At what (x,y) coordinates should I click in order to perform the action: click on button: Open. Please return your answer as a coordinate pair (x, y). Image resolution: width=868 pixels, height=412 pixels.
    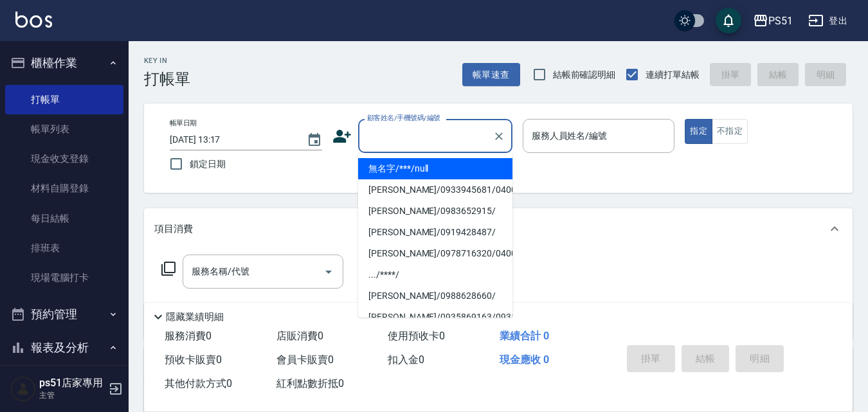
    Looking at the image, I should click on (328, 271).